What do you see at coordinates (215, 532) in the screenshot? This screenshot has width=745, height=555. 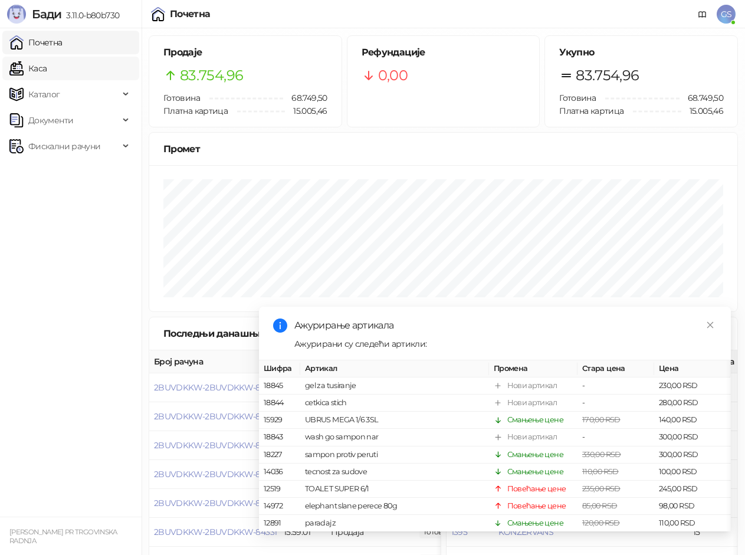 I see `span: 2BUVDKKW-2BUVDKKW-84331` at bounding box center [215, 532].